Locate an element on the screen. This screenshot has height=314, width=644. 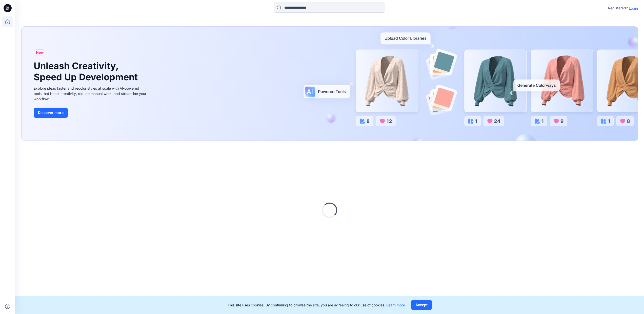
button: Discover more is located at coordinates (51, 113).